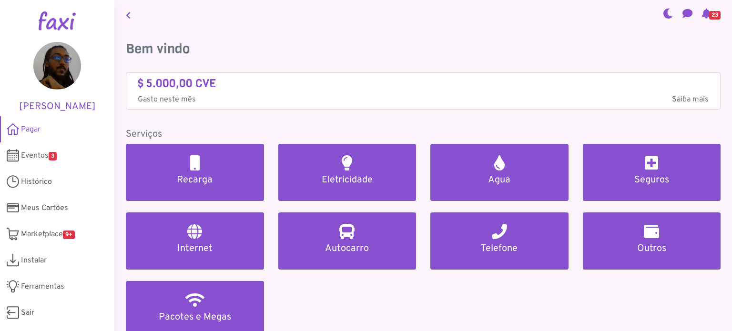 The width and height of the screenshot is (732, 331). I want to click on h3: Bem vindo, so click(423, 49).